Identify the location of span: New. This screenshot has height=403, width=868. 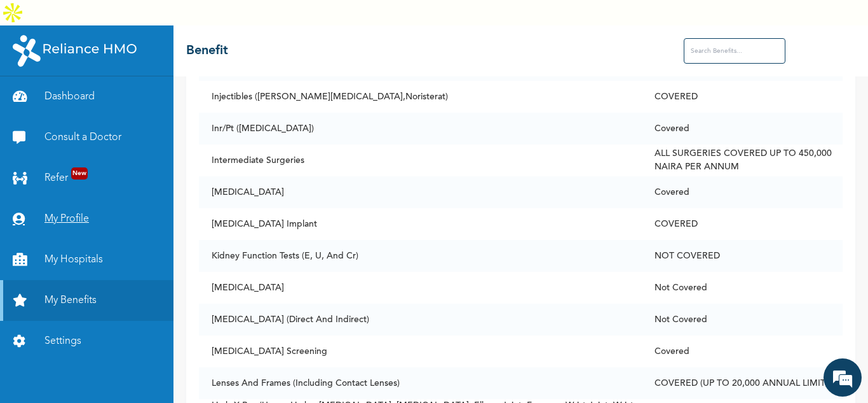
(80, 173).